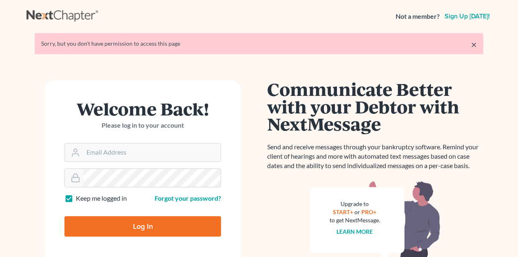  What do you see at coordinates (101, 198) in the screenshot?
I see `label: Keep me logged in` at bounding box center [101, 198].